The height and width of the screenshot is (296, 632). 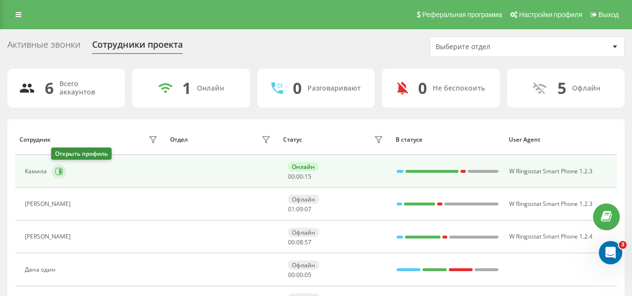 I want to click on div: Сотрудники проекта, so click(x=137, y=47).